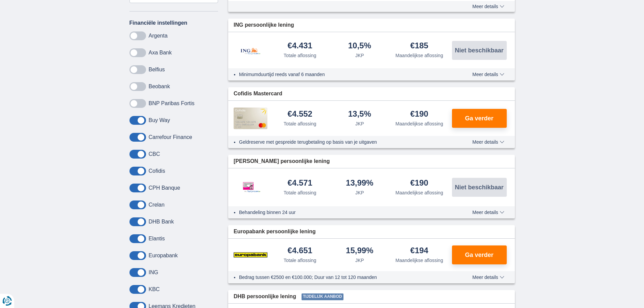 The height and width of the screenshot is (308, 644). I want to click on label: Axa Bank, so click(160, 53).